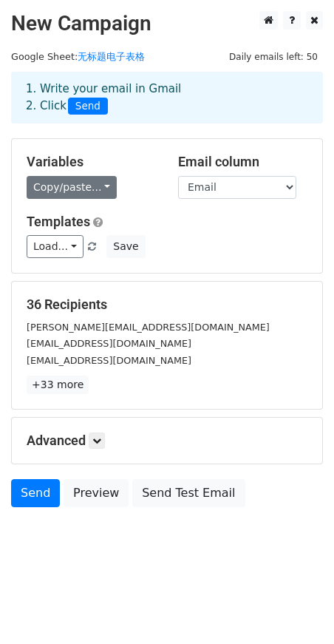  Describe the element at coordinates (274, 57) in the screenshot. I see `span: Daily emails left: 50` at that location.